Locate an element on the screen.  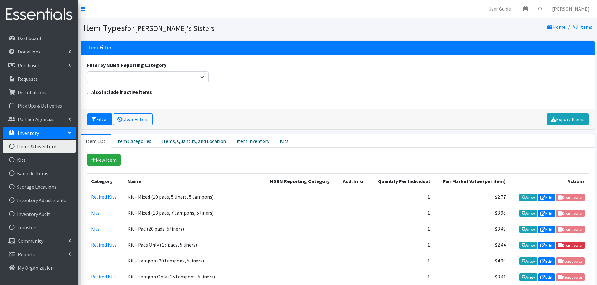
a: Storage Locations is located at coordinates (39, 187).